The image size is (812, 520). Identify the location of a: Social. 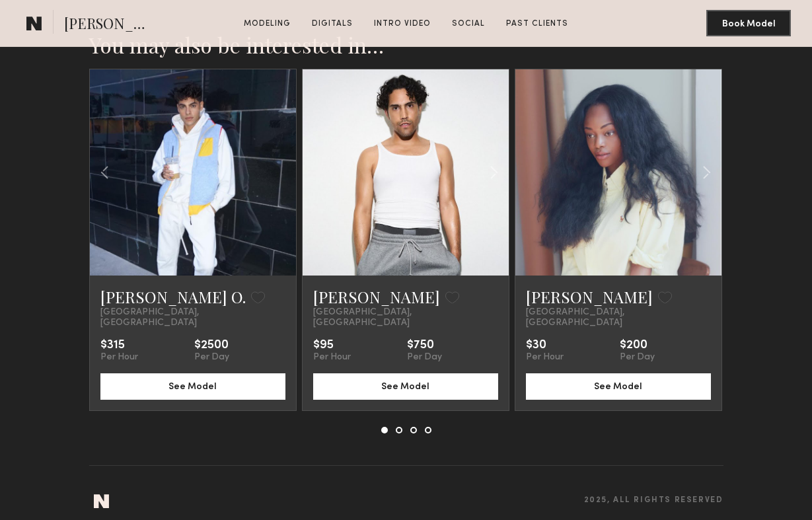
(468, 24).